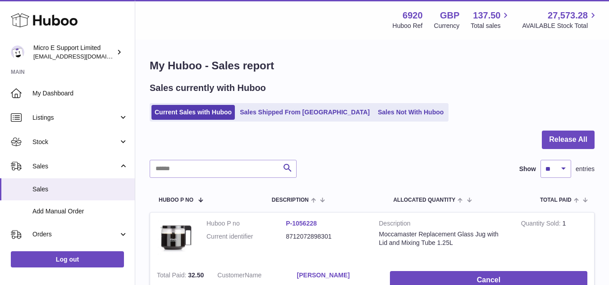 The height and width of the screenshot is (285, 609). I want to click on div: Moccamaster Replacement Glass Jug with Lid and Mixing Tube 1.25L, so click(443, 239).